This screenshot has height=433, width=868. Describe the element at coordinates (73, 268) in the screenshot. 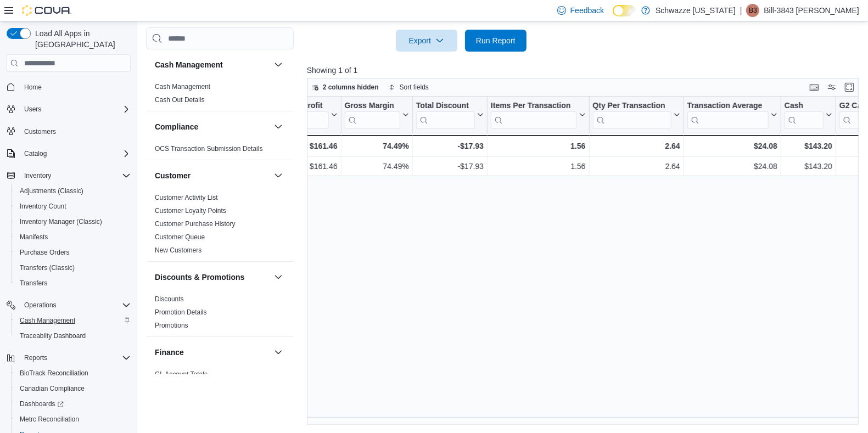

I see `button: Transfers (Classic)` at that location.